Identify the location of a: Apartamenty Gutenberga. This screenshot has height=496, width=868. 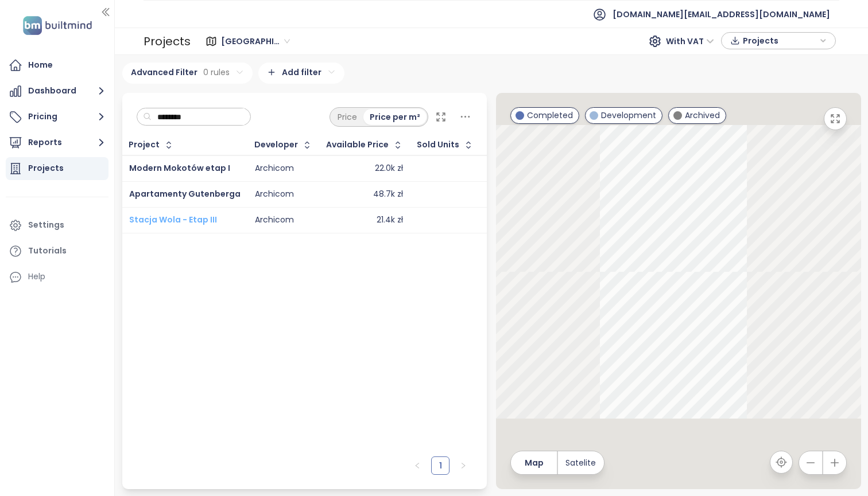
(184, 194).